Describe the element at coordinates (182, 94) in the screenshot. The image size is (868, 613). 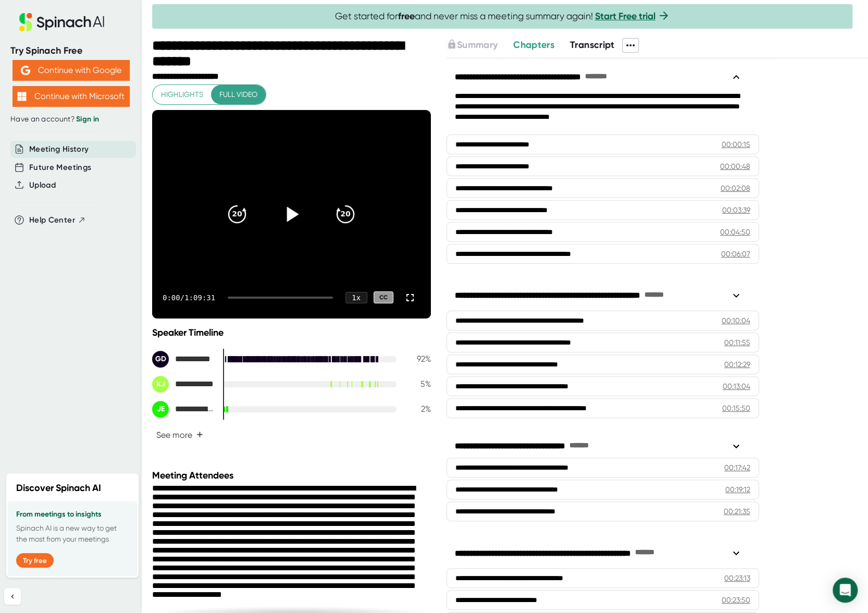
I see `button: Highlights` at that location.